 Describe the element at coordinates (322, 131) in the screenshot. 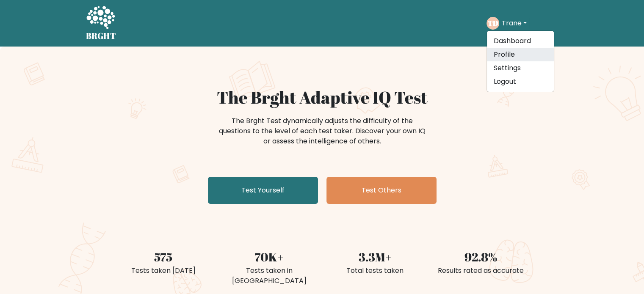

I see `div: The Brght Test dynamically adjusts the difficulty of the questions to the level of each test take...` at that location.